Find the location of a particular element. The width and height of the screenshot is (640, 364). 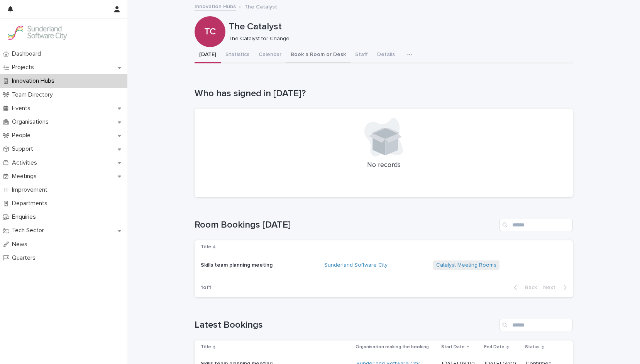

p: Projects is located at coordinates (24, 67).